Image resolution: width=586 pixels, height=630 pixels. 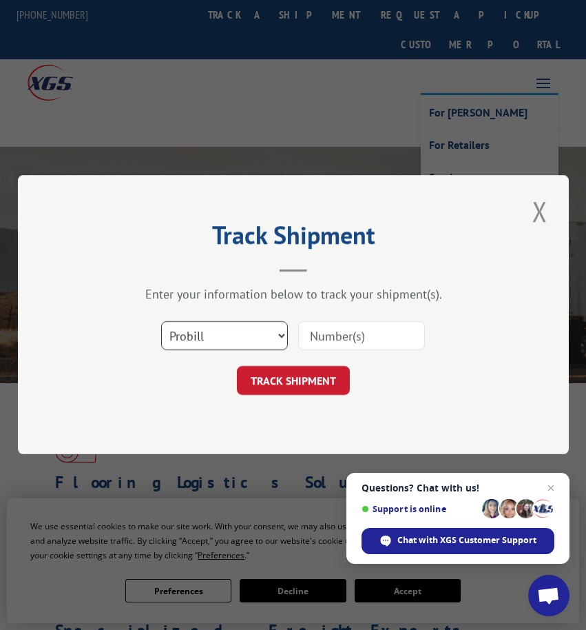 I want to click on h2: Track Shipment, so click(x=294, y=238).